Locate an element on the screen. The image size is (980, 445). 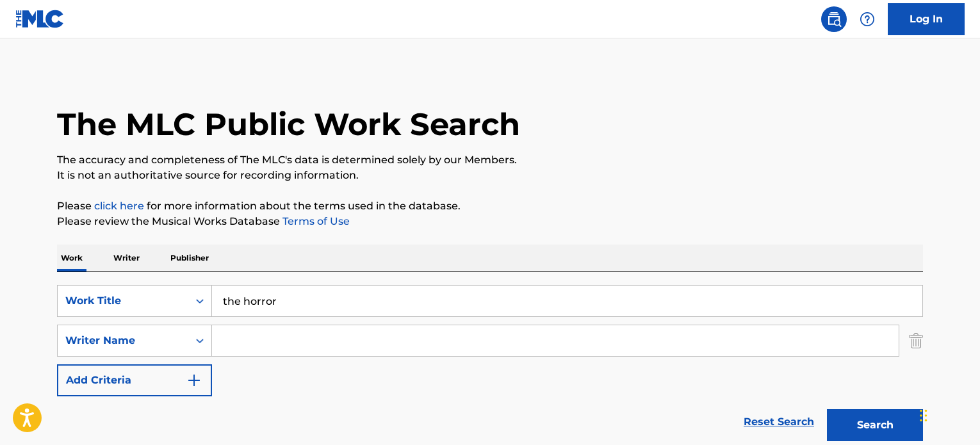
button: Add Criteria is located at coordinates (134, 381).